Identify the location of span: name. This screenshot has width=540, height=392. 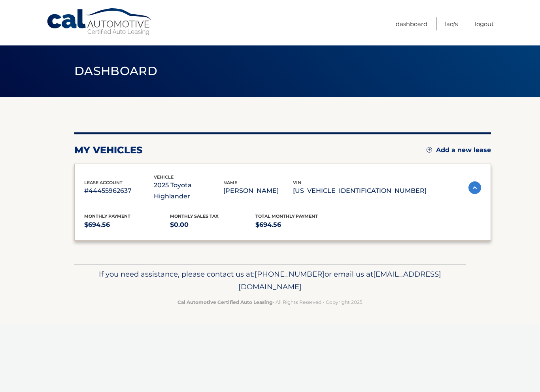
(230, 182).